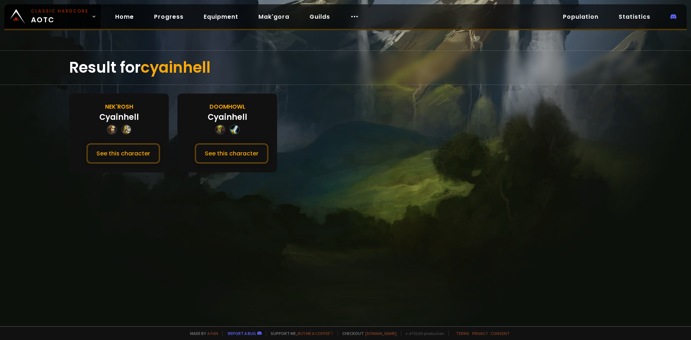  Describe the element at coordinates (480, 333) in the screenshot. I see `a: Privacy` at that location.